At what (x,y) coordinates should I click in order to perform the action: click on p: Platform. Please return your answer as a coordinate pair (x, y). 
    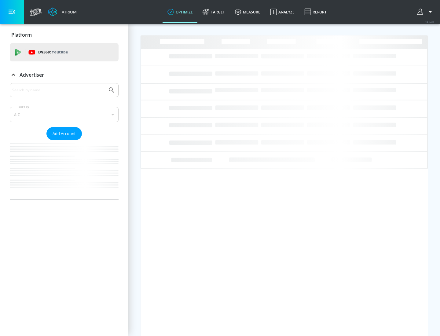
    Looking at the image, I should click on (21, 35).